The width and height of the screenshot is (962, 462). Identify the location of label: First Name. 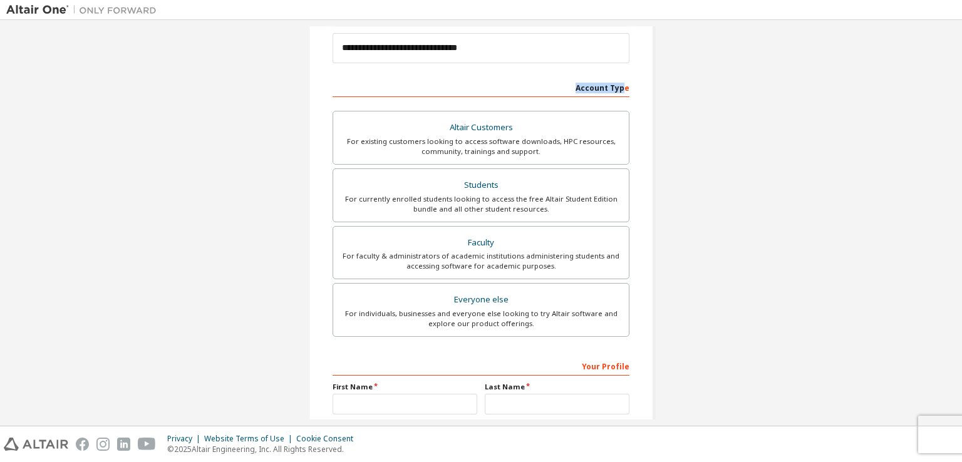
(405, 387).